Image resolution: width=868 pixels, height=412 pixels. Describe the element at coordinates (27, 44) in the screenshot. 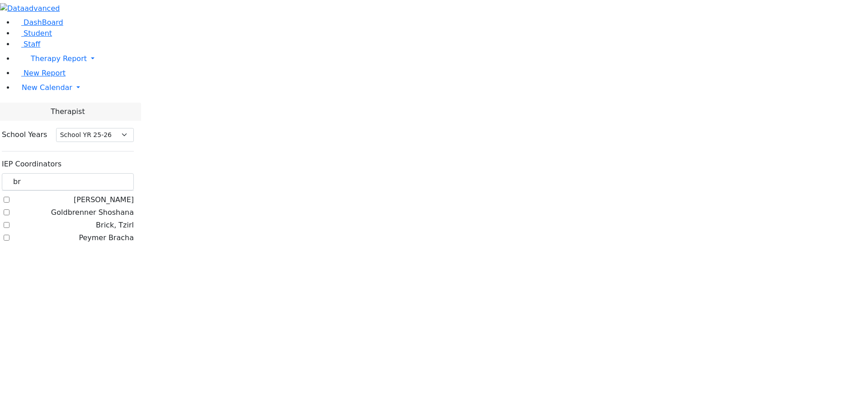

I see `a: Staff` at that location.